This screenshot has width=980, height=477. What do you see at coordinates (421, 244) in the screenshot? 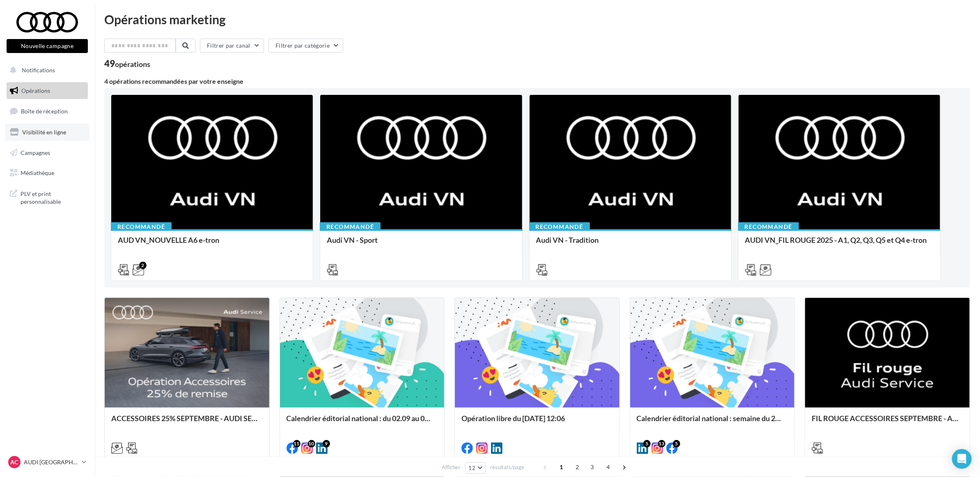
I see `div: Audi VN - Sport` at bounding box center [421, 244].